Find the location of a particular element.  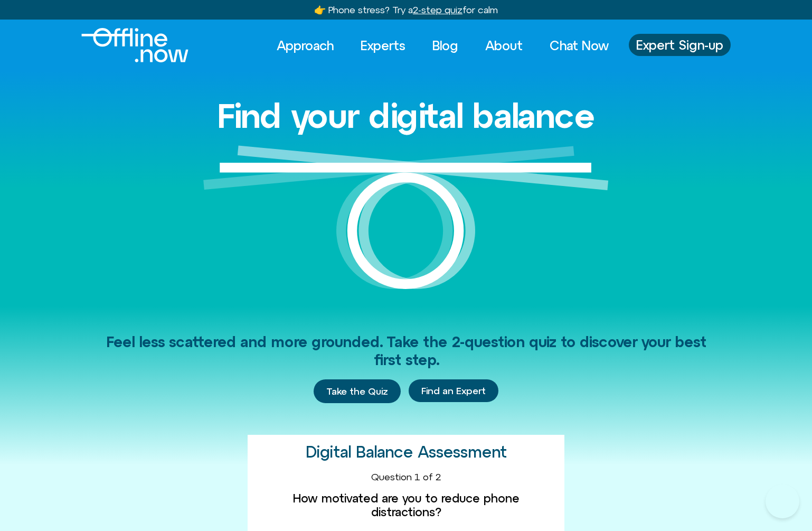

a: Expert Sign-up is located at coordinates (679, 45).